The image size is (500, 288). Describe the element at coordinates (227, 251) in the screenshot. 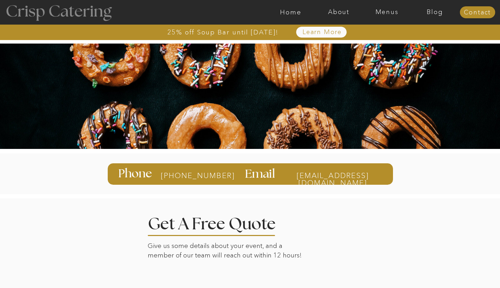

I see `p: Give us some details about your event, and a member of our team will reach out within 12 hours!` at that location.